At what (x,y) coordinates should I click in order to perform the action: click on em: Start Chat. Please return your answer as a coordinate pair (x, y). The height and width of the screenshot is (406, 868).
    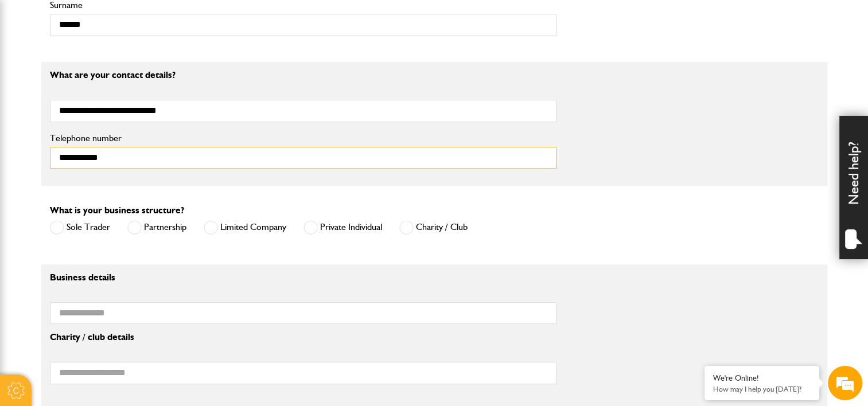
    Looking at the image, I should click on (182, 326).